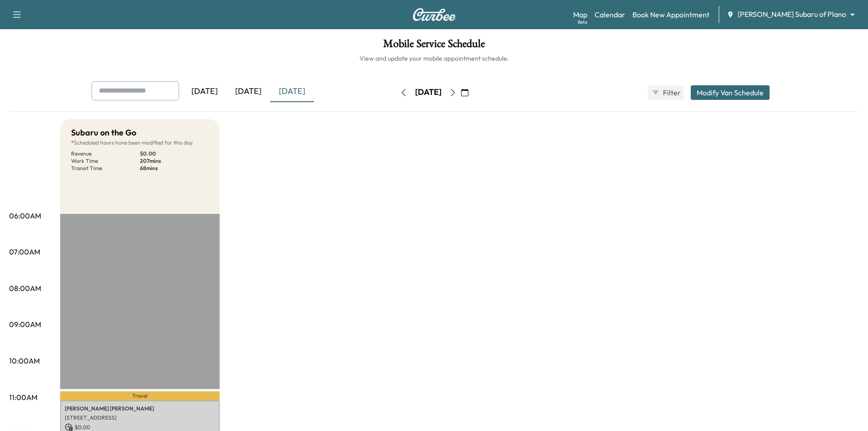 The width and height of the screenshot is (868, 431). Describe the element at coordinates (174, 161) in the screenshot. I see `p: 207 mins` at that location.